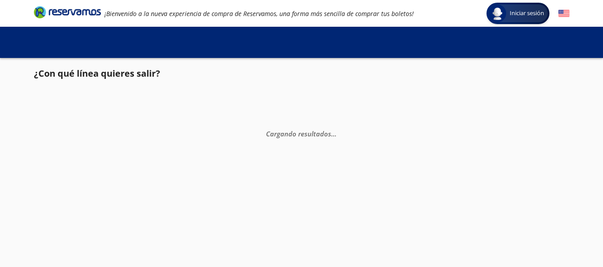 This screenshot has height=267, width=603. What do you see at coordinates (67, 13) in the screenshot?
I see `a: Brand Logo` at bounding box center [67, 13].